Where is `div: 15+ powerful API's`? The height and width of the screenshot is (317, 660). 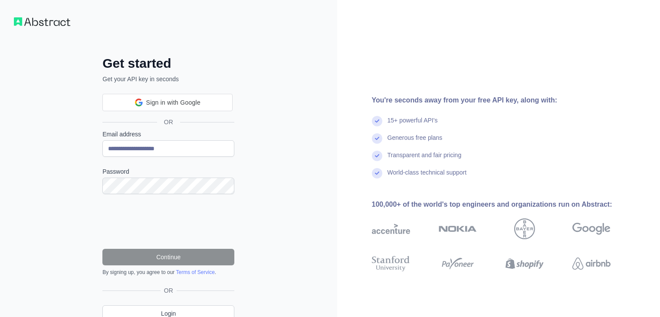 div: 15+ powerful API's is located at coordinates (413, 125).